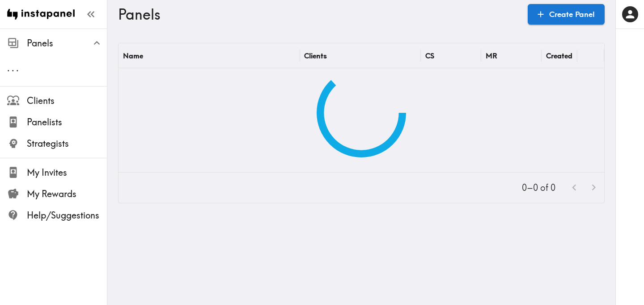 This screenshot has width=644, height=305. What do you see at coordinates (133, 56) in the screenshot?
I see `div: Name` at bounding box center [133, 56].